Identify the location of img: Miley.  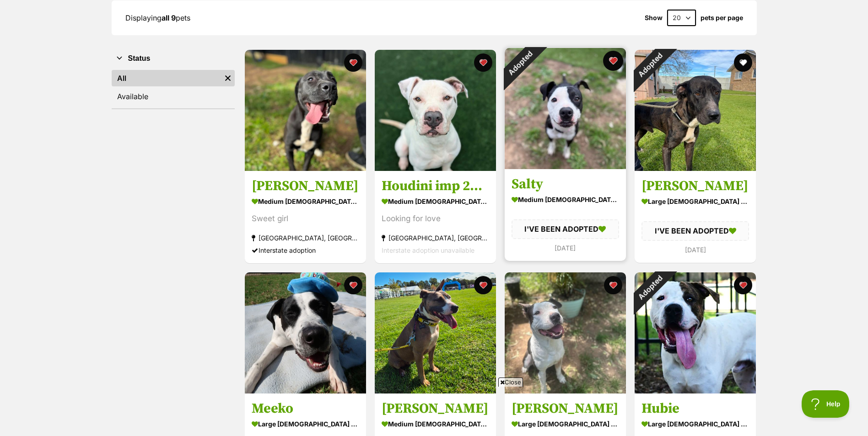
(435, 332).